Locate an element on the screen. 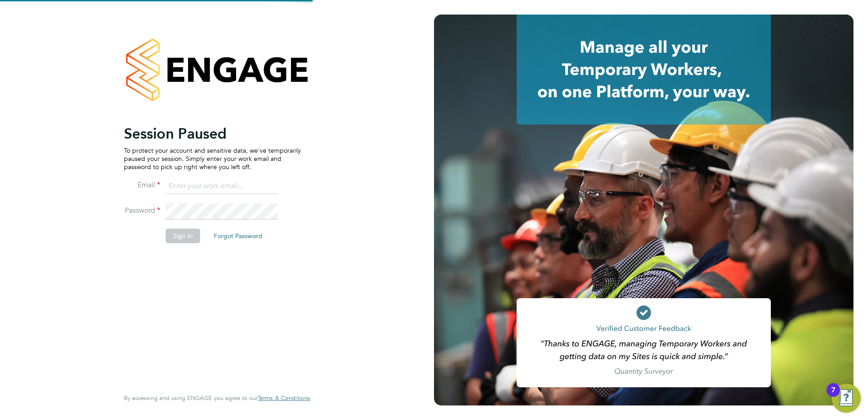 The width and height of the screenshot is (868, 420). span: By accessing and using ENGAGE you agree to our is located at coordinates (217, 398).